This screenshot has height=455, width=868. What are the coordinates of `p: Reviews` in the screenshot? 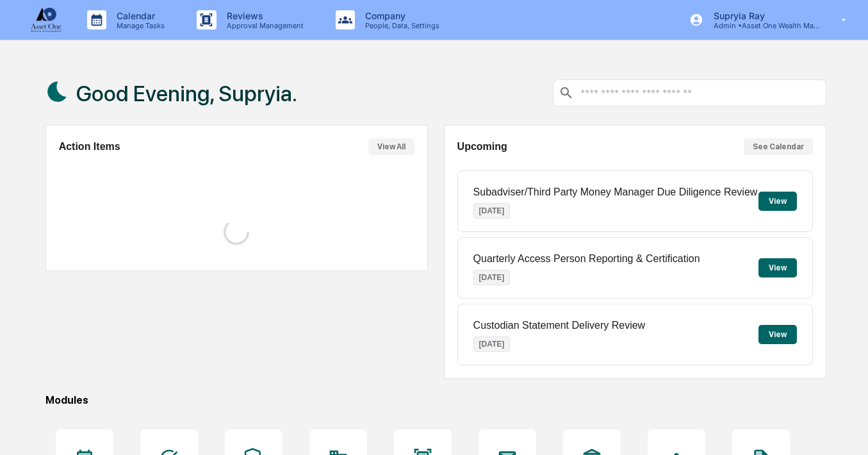 It's located at (264, 16).